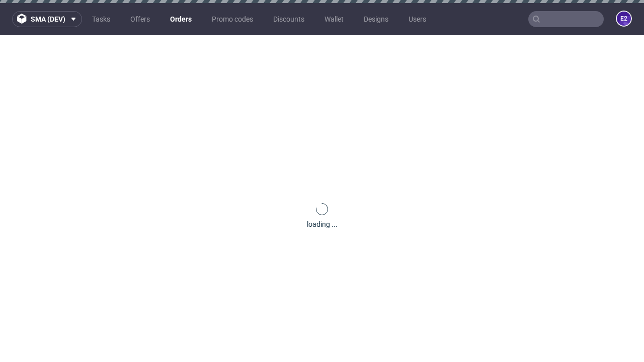 This screenshot has height=362, width=644. I want to click on a: Discounts, so click(289, 19).